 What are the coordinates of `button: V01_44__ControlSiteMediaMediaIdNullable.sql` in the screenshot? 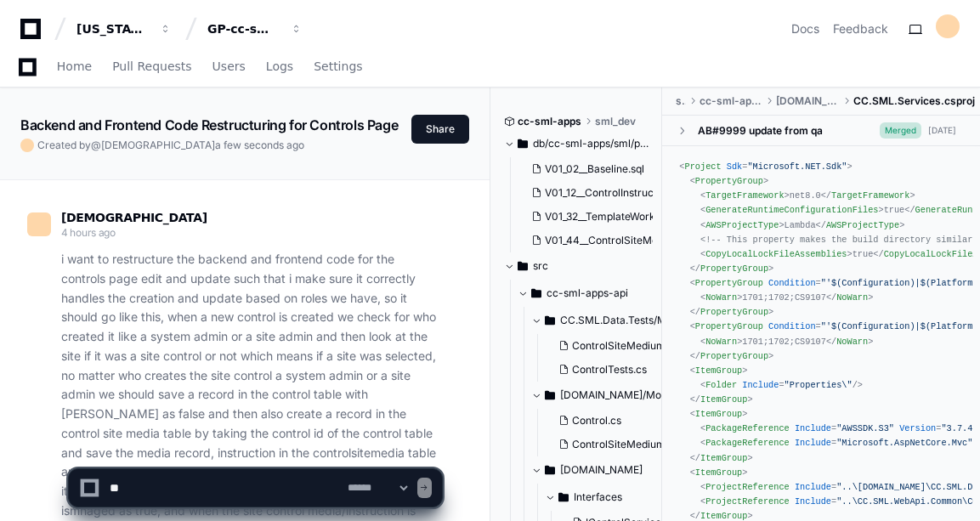 It's located at (589, 240).